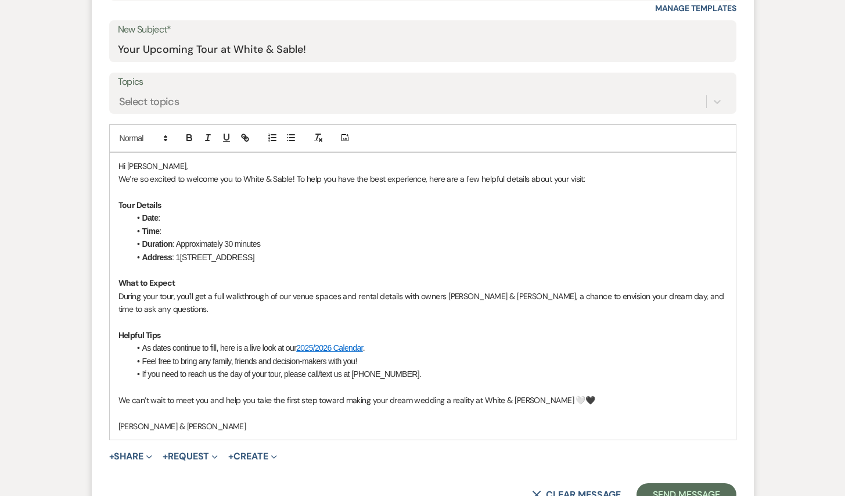 The width and height of the screenshot is (845, 496). I want to click on li: Feel free to bring any family, friends and decision-makers with you!, so click(429, 361).